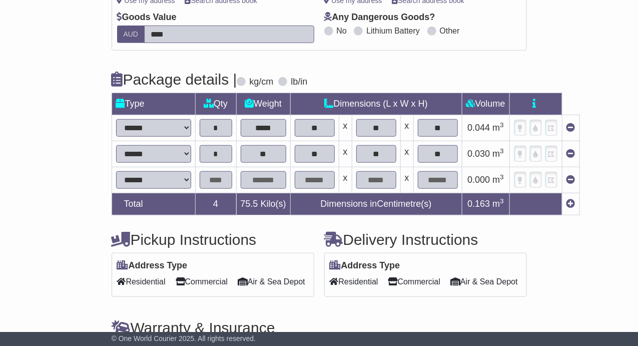 The height and width of the screenshot is (346, 638). I want to click on td: Dimensions in Centimetre(s), so click(376, 204).